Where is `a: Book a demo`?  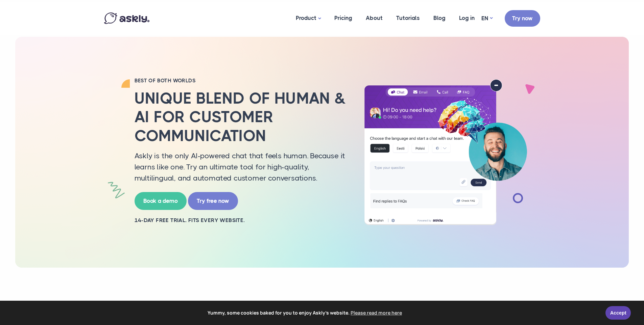 a: Book a demo is located at coordinates (161, 201).